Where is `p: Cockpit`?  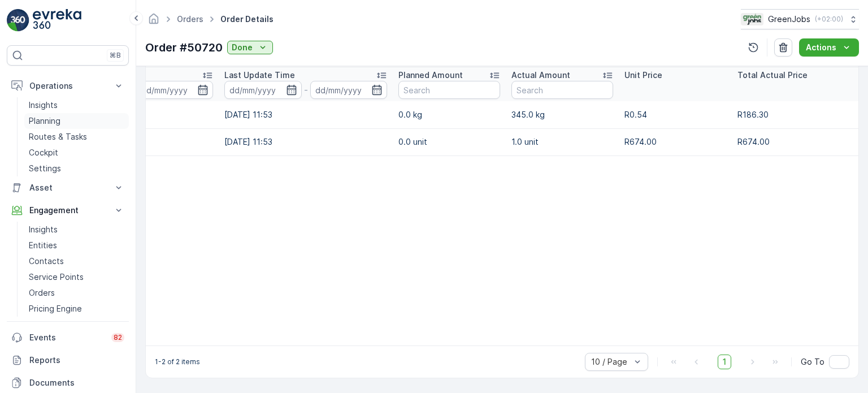 p: Cockpit is located at coordinates (43, 153).